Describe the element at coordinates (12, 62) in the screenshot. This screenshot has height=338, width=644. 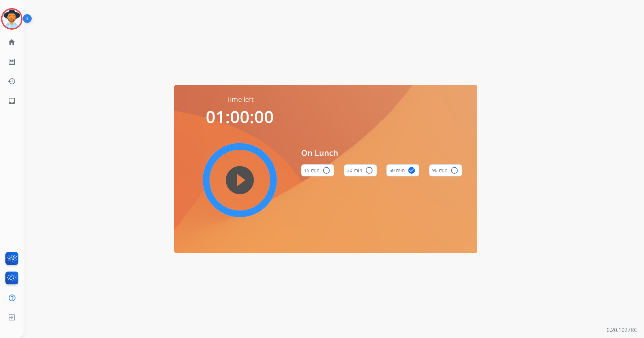
I see `mat-icon: list_alt` at that location.